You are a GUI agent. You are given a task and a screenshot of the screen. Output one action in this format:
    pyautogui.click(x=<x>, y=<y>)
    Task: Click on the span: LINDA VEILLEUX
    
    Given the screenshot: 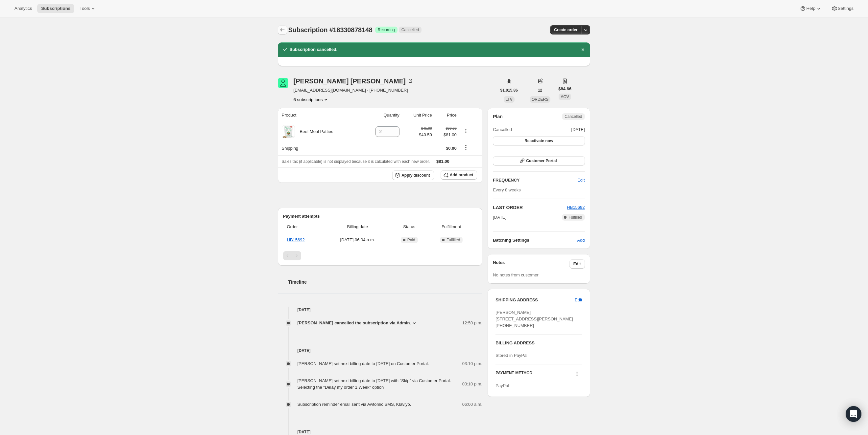 What is the action you would take?
    pyautogui.click(x=283, y=83)
    